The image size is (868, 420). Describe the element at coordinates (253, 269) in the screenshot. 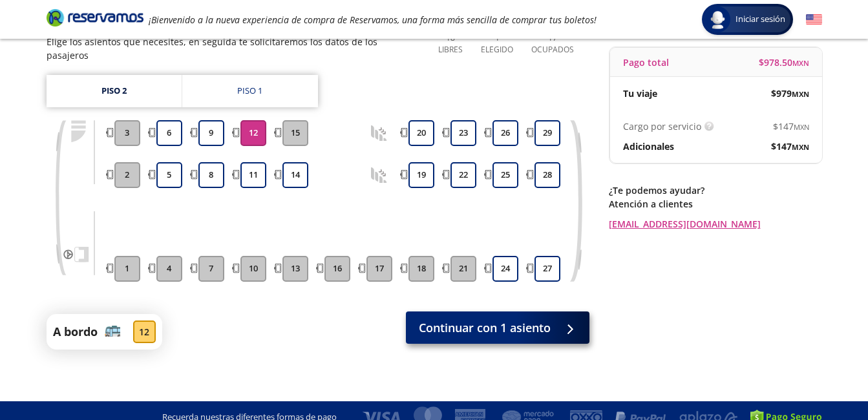

I see `button: 10` at that location.